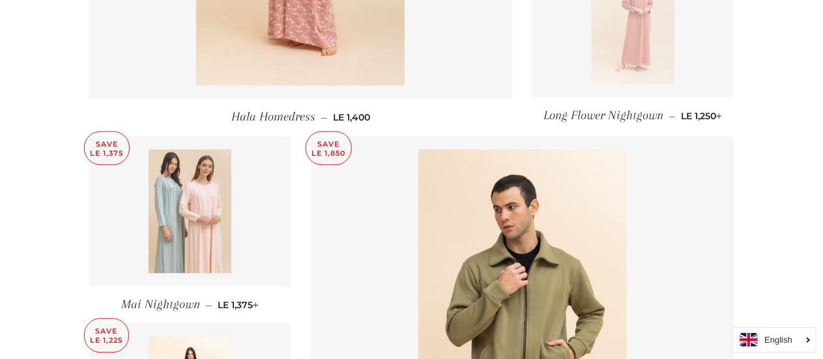  I want to click on span: Long Flower Nightgown, so click(604, 115).